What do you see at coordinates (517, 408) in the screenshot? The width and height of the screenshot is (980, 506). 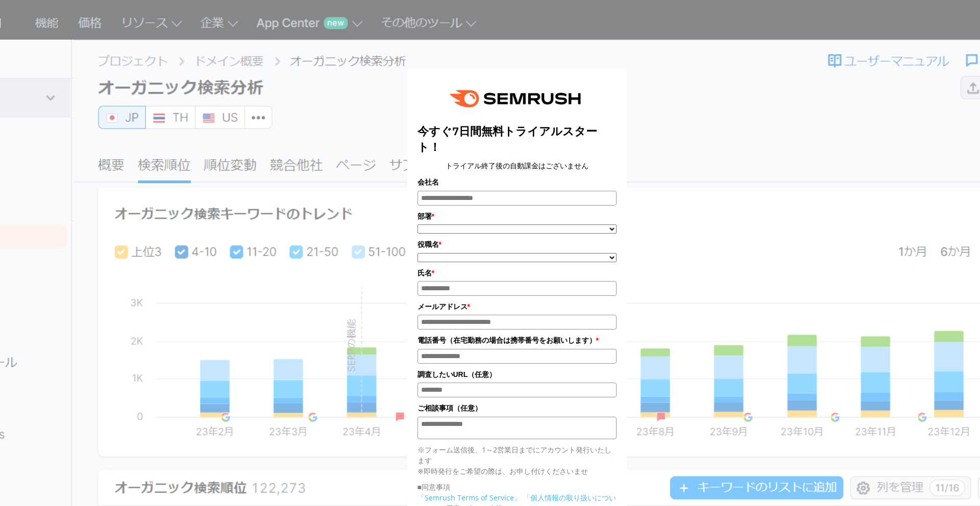 I see `label: ご相談事項（任意）` at bounding box center [517, 408].